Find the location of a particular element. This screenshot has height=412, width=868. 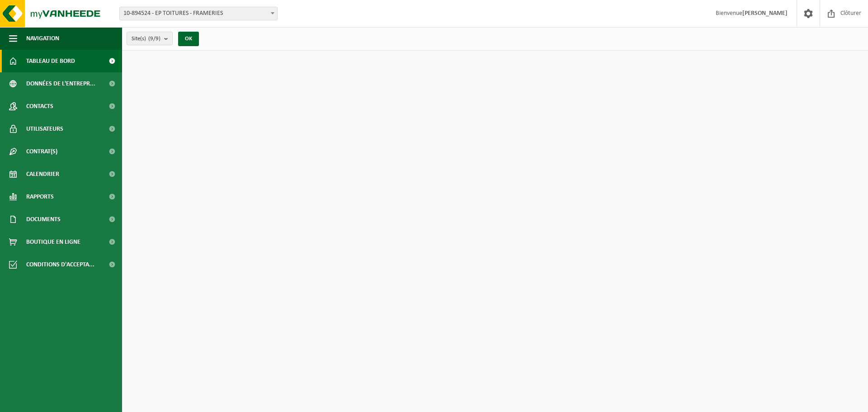

button: OK is located at coordinates (189, 39).